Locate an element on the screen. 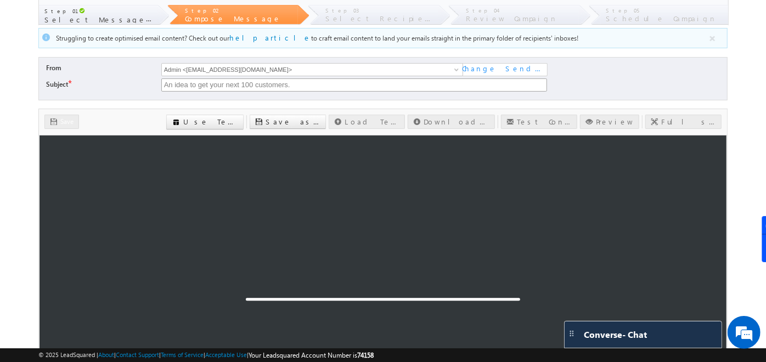 The image size is (766, 362). a: About is located at coordinates (106, 354).